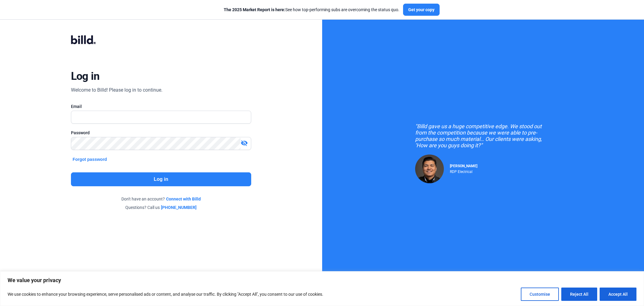 The height and width of the screenshot is (306, 644). I want to click on div: Welcome to Billd! Please log in to continue., so click(117, 90).